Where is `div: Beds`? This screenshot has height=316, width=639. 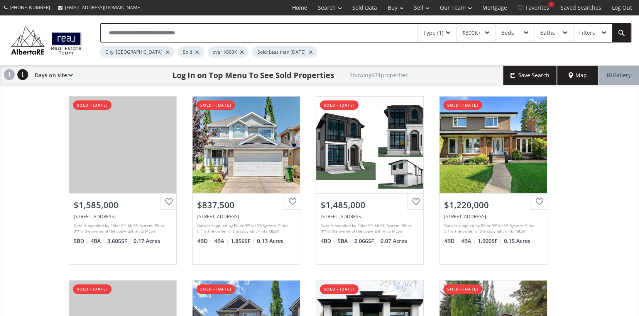 div: Beds is located at coordinates (507, 33).